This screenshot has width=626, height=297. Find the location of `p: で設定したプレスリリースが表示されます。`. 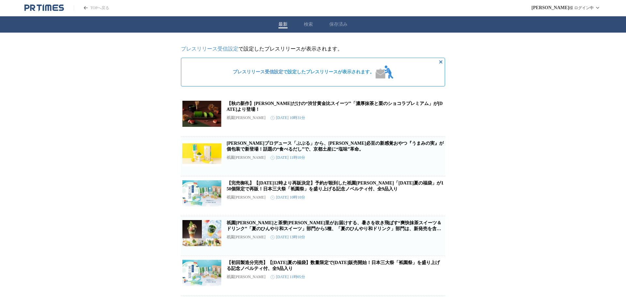

p: で設定したプレスリリースが表示されます。 is located at coordinates (313, 49).